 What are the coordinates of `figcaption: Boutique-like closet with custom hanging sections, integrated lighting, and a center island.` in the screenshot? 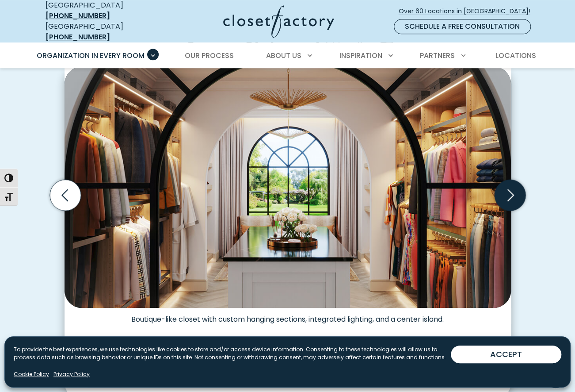 It's located at (288, 316).